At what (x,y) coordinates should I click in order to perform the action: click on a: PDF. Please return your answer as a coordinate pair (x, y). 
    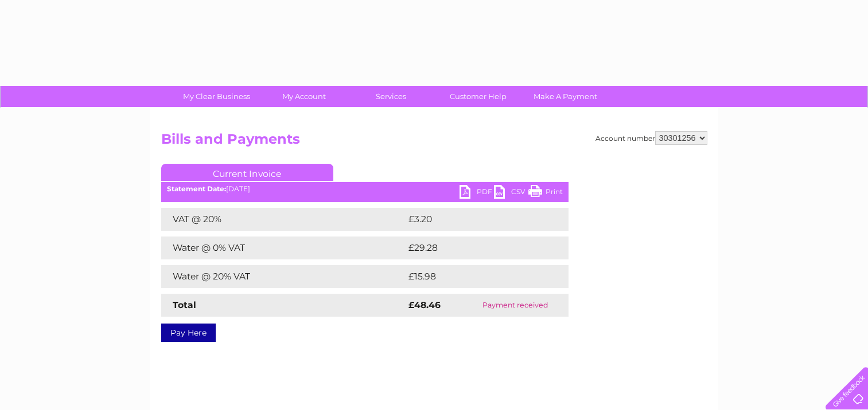
    Looking at the image, I should click on (476, 193).